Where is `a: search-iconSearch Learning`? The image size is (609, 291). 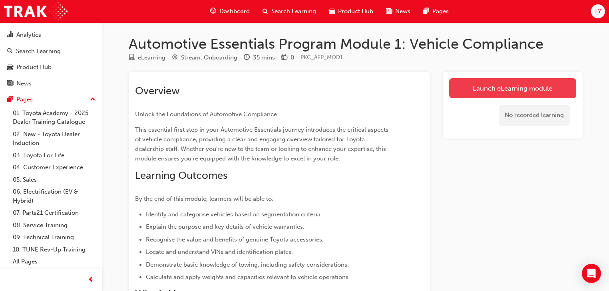
a: search-iconSearch Learning is located at coordinates (289, 11).